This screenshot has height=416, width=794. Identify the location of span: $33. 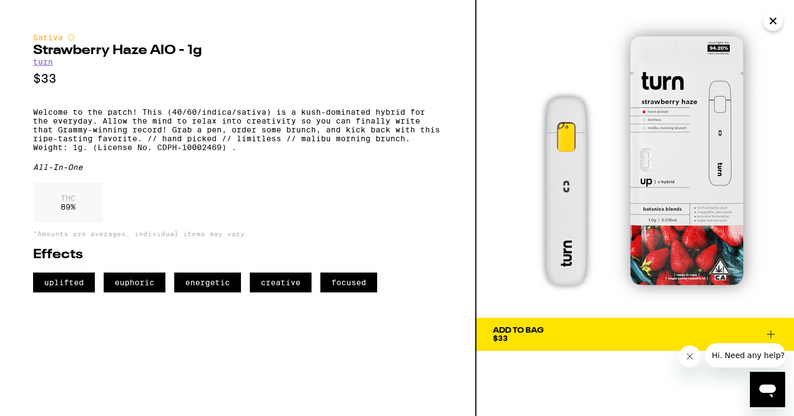
(500, 338).